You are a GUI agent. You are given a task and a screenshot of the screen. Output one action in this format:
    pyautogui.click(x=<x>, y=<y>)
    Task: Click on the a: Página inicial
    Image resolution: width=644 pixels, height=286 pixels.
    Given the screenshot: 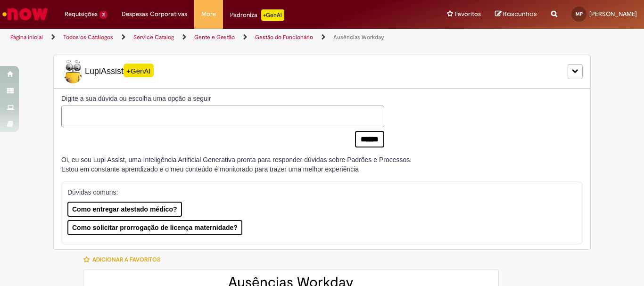 What is the action you would take?
    pyautogui.click(x=26, y=37)
    